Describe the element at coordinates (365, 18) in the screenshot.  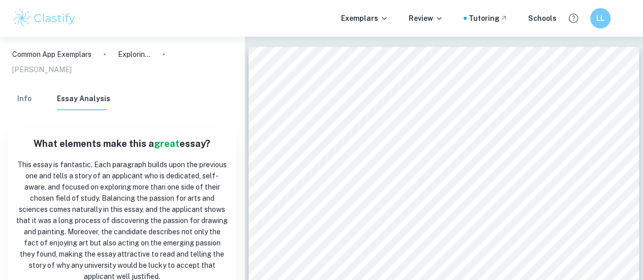
I see `p: Exemplars` at that location.